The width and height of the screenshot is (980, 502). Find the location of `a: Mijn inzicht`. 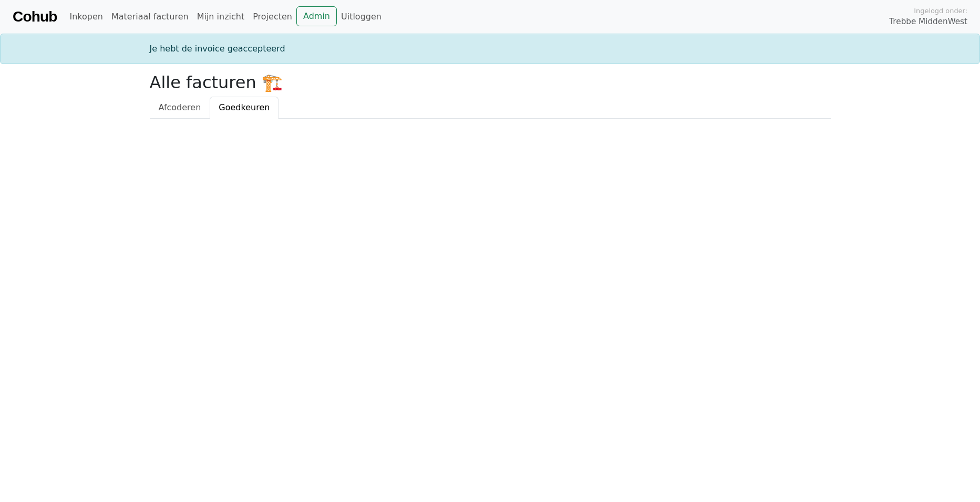

a: Mijn inzicht is located at coordinates (221, 16).